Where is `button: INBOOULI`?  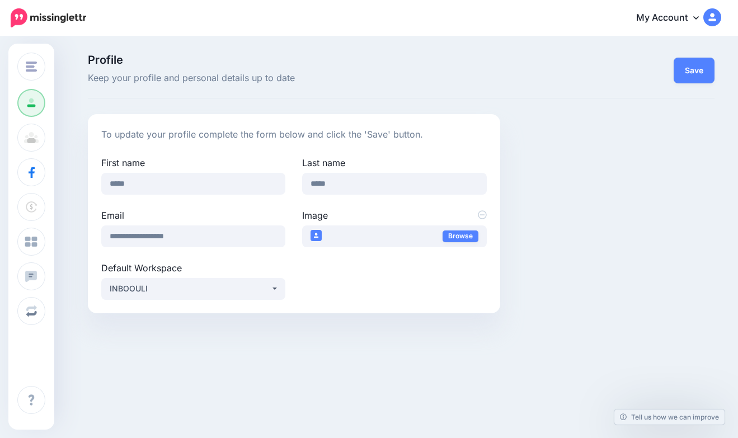
button: INBOOULI is located at coordinates (193, 289).